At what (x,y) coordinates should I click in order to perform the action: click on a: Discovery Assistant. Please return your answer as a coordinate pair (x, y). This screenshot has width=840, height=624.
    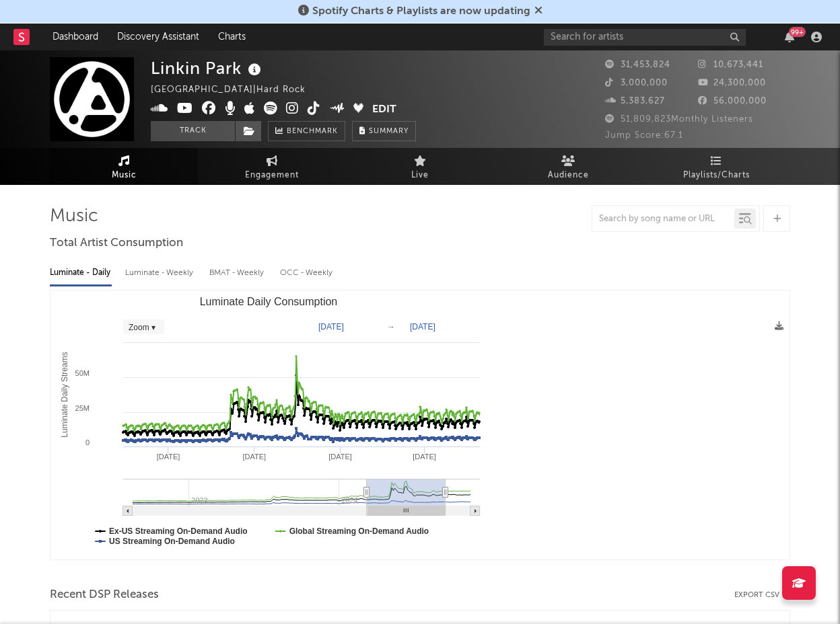
    Looking at the image, I should click on (158, 37).